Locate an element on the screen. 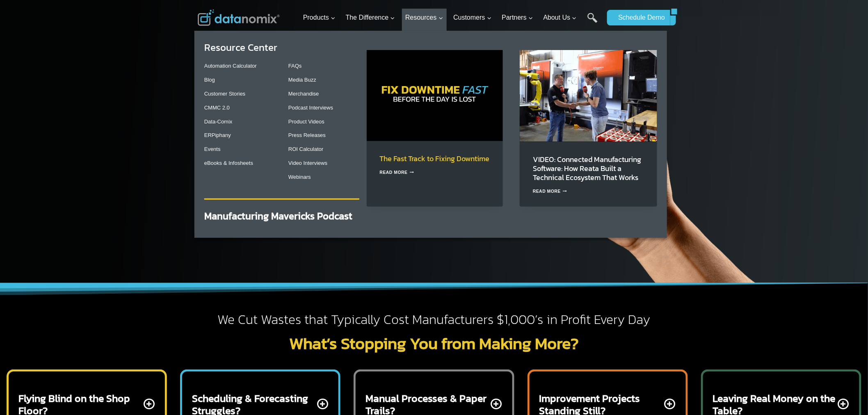 The width and height of the screenshot is (868, 415). a: Resource Center is located at coordinates (241, 47).